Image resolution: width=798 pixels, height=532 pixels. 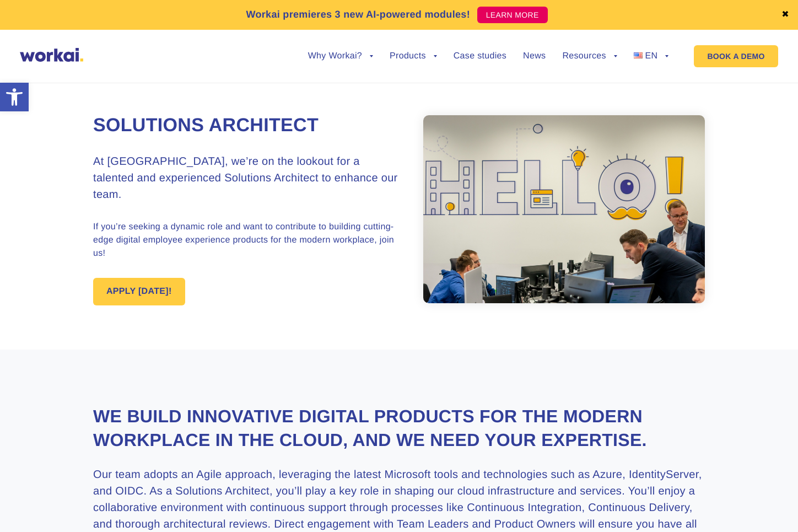 What do you see at coordinates (480, 56) in the screenshot?
I see `a: Case studies` at bounding box center [480, 56].